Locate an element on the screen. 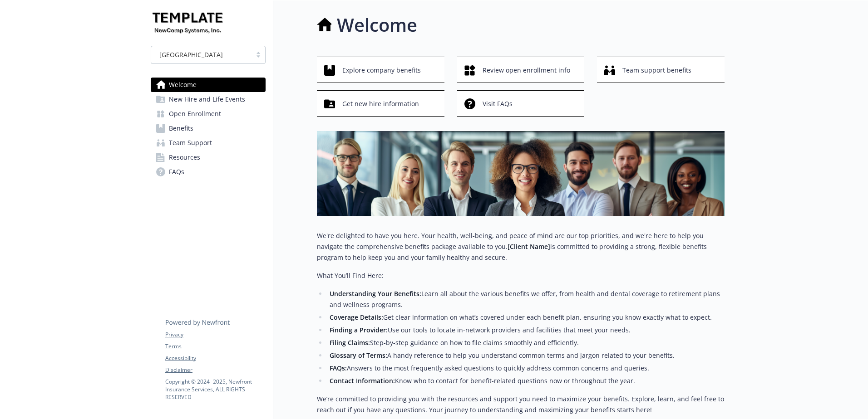  p: We're delighted to have you here. Your health, well-being, and peace of mind are our top prioriti... is located at coordinates (521, 247).